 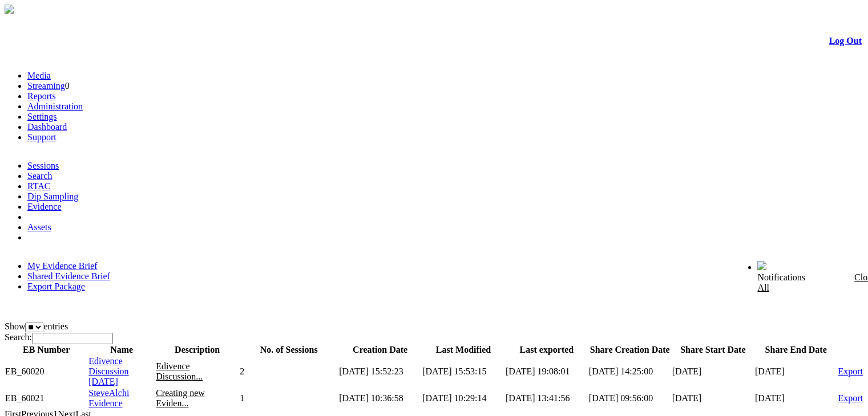 I want to click on a: Shared Evidence Brief, so click(x=68, y=276).